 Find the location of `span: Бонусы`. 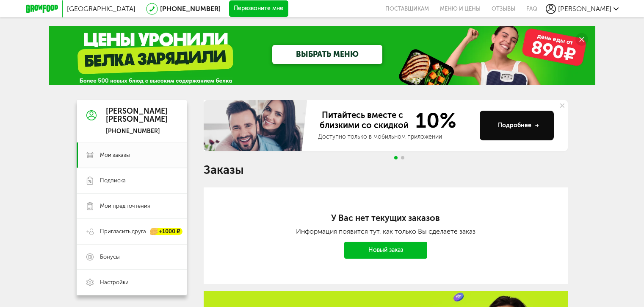

span: Бонусы is located at coordinates (110, 257).